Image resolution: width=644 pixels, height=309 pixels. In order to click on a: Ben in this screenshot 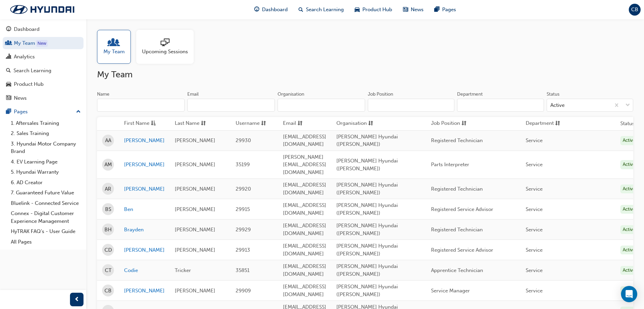, I will do `click(144, 209)`.